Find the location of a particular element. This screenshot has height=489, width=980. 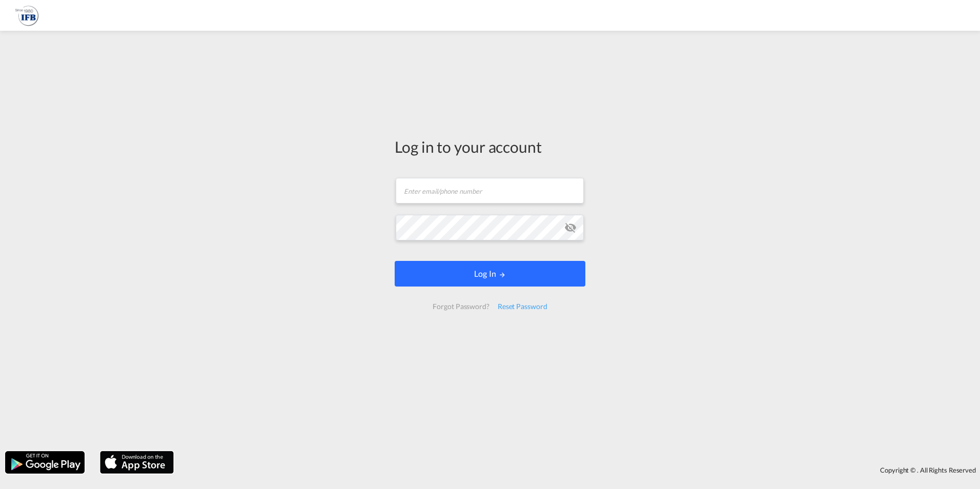

div: Log in to your account is located at coordinates (490, 146).